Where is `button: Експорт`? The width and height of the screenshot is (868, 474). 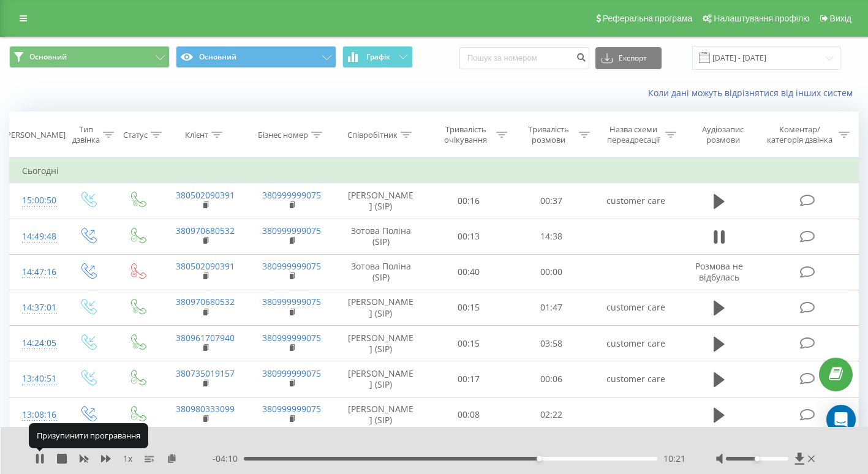 button: Експорт is located at coordinates (628, 58).